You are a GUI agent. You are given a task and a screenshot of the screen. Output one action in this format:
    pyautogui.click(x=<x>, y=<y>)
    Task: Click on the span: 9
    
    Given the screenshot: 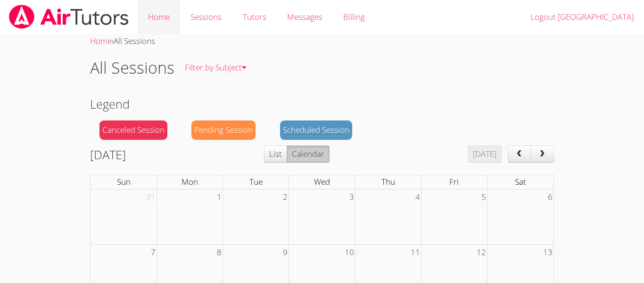 What is the action you would take?
    pyautogui.click(x=285, y=252)
    